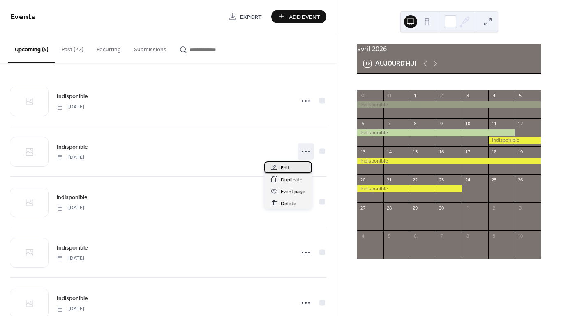 The image size is (561, 316). I want to click on div: 31, so click(389, 96).